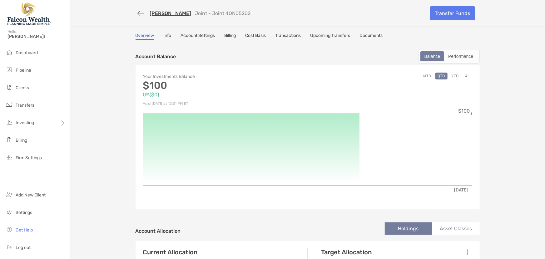 The width and height of the screenshot is (545, 259). What do you see at coordinates (9, 70) in the screenshot?
I see `img: pipeline icon` at bounding box center [9, 70].